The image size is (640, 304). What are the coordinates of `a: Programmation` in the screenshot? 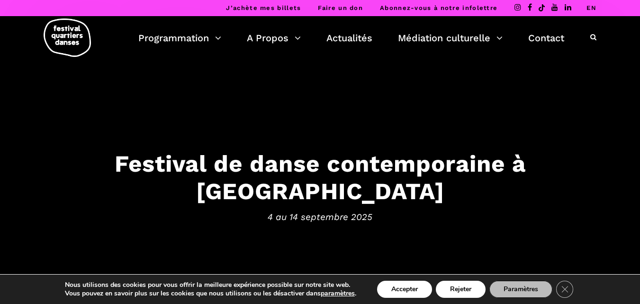 It's located at (180, 38).